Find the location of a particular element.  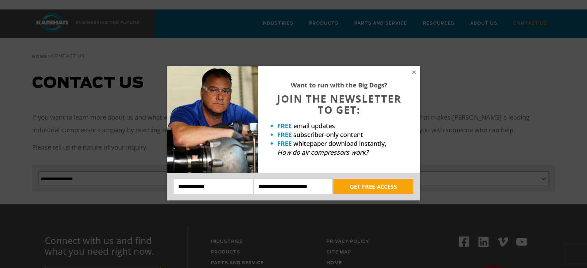

input: Name: is located at coordinates (213, 187).